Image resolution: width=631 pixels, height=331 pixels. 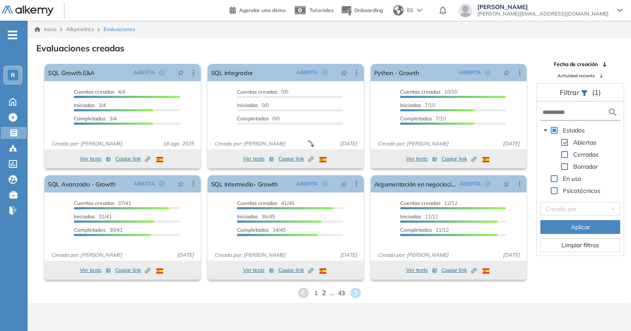 I want to click on div: Widget de chat, so click(x=610, y=310).